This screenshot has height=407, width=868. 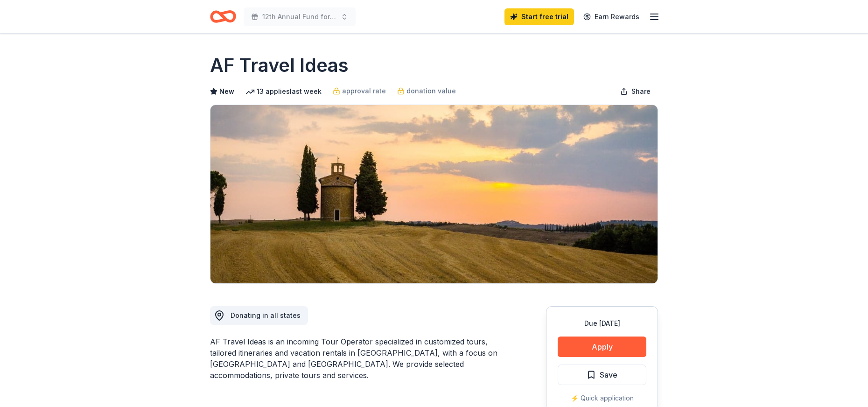 I want to click on button: 12th Annual Fund for Hope Gala Fundraiser, so click(x=300, y=17).